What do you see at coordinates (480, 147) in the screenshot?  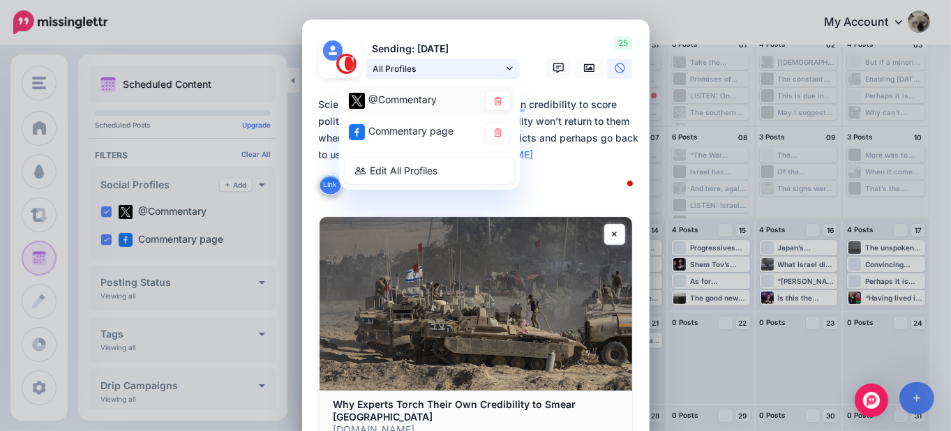 I see `textarea: To enrich screen reader interactions, please activate Accessibility in Grammarly extension settings` at bounding box center [480, 147].